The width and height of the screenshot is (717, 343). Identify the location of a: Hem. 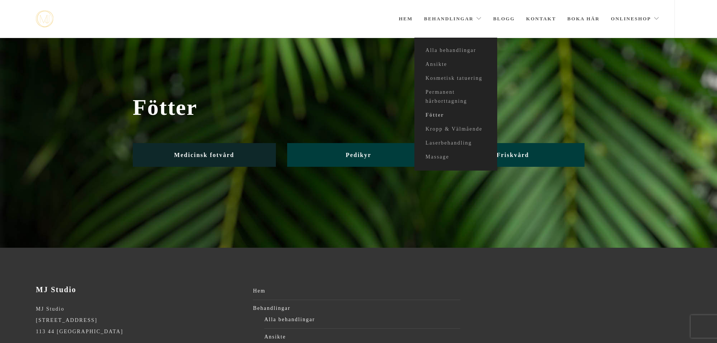
(357, 291).